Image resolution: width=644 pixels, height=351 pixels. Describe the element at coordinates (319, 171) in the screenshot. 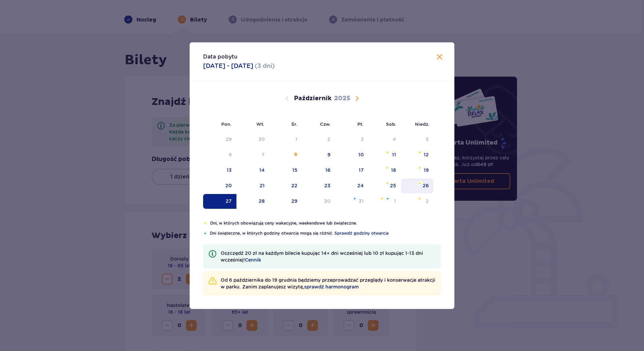

I see `td: 16` at that location.